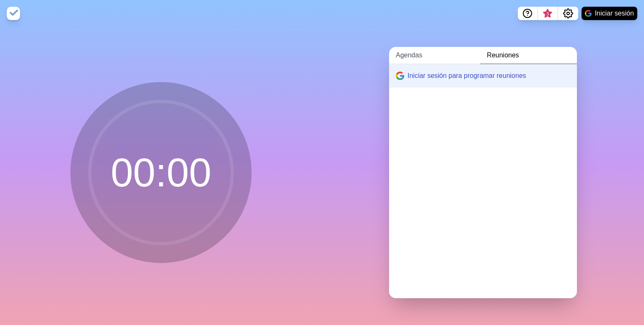 The height and width of the screenshot is (325, 644). What do you see at coordinates (528, 55) in the screenshot?
I see `a: Reuniones` at bounding box center [528, 55].